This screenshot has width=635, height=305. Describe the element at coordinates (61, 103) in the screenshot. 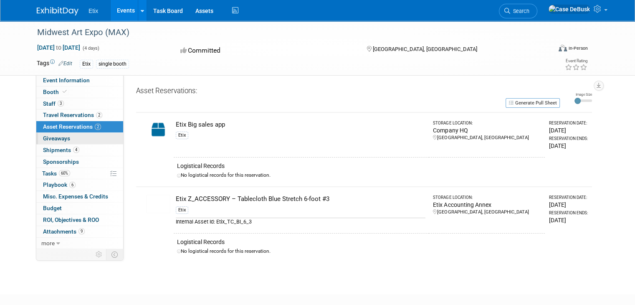

I see `span: 3` at that location.